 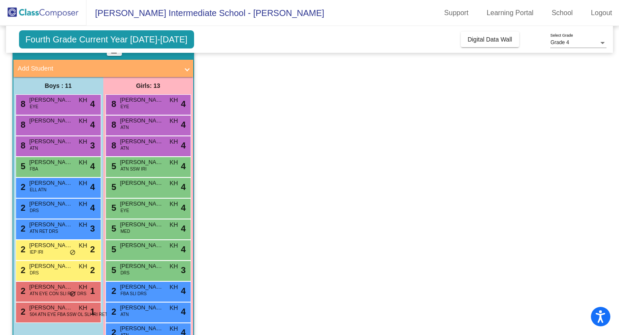 I want to click on span: ATN, so click(x=125, y=314).